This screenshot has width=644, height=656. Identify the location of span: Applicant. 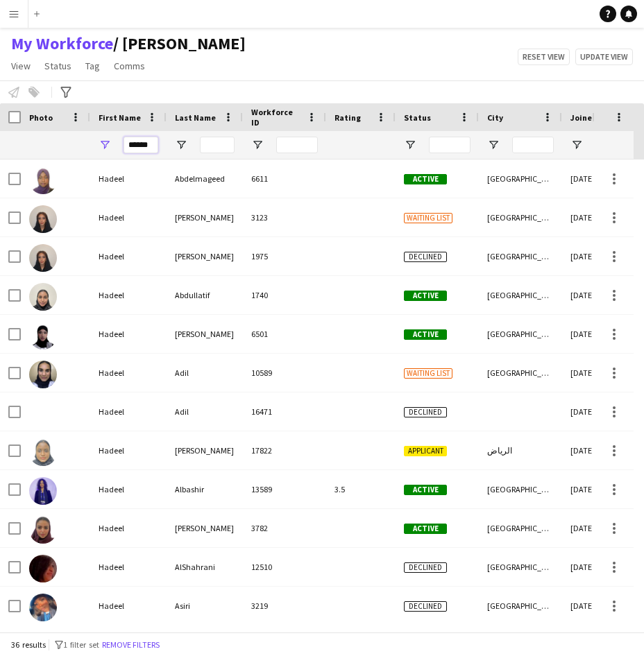
(425, 451).